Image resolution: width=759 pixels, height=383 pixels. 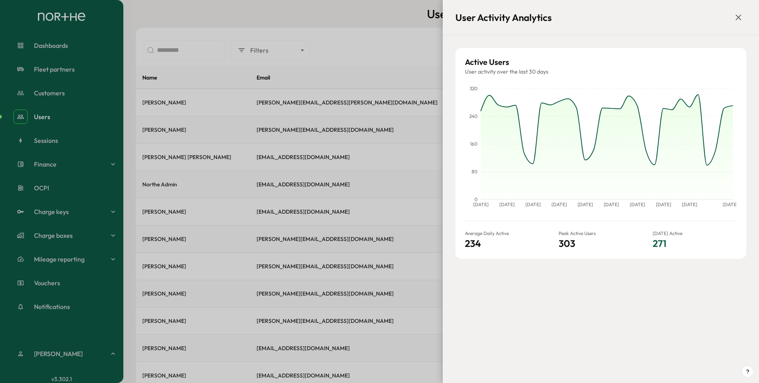 What do you see at coordinates (504, 17) in the screenshot?
I see `h2: User Activity Analytics` at bounding box center [504, 17].